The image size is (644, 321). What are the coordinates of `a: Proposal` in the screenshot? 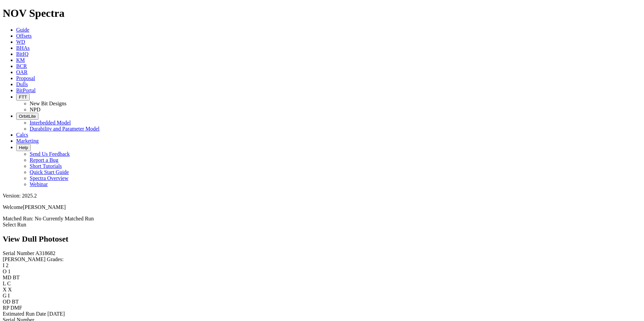 It's located at (26, 78).